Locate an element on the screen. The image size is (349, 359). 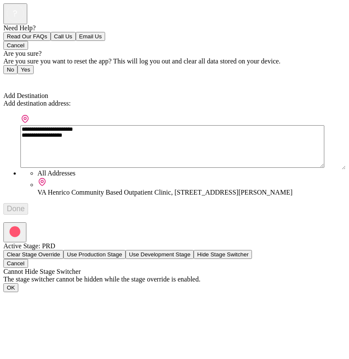
div: Active Stage: PRD is located at coordinates (175, 246).